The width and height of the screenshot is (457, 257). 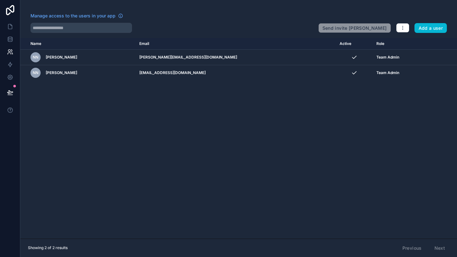 I want to click on th: Role, so click(x=401, y=44).